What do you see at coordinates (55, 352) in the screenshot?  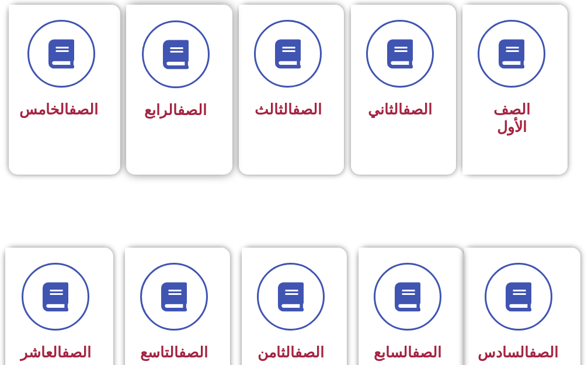 I see `span: العاشر` at bounding box center [55, 352].